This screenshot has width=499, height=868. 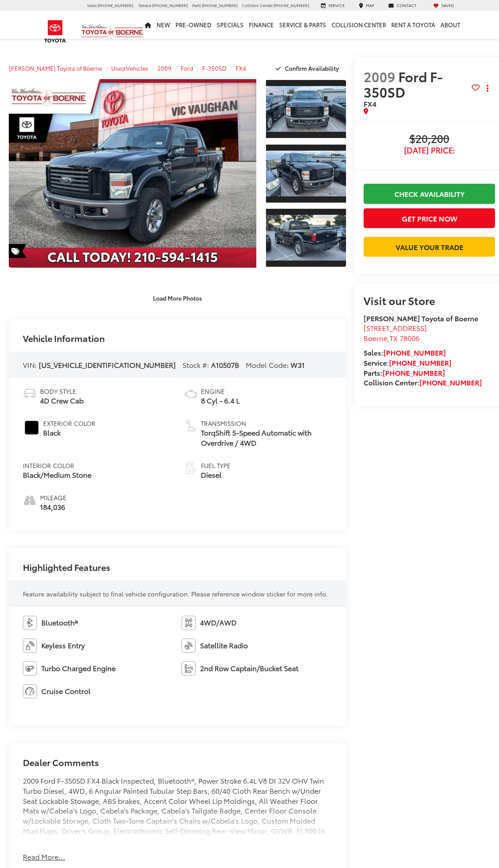 I want to click on a: Contact, so click(x=402, y=5).